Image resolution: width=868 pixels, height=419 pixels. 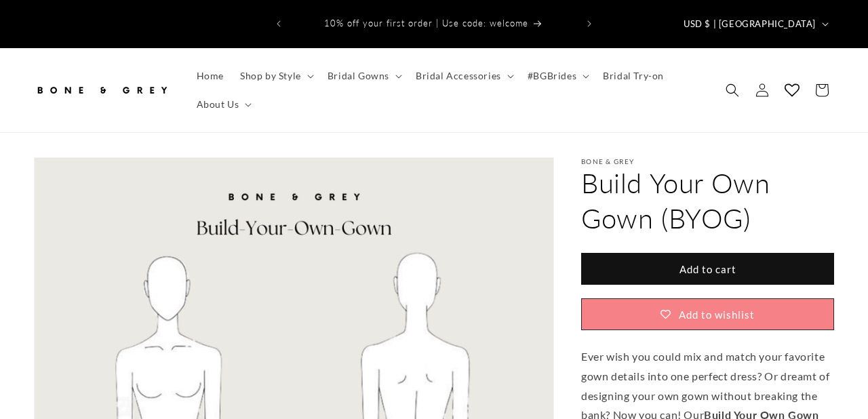 What do you see at coordinates (633, 76) in the screenshot?
I see `a: Bridal Try-on` at bounding box center [633, 76].